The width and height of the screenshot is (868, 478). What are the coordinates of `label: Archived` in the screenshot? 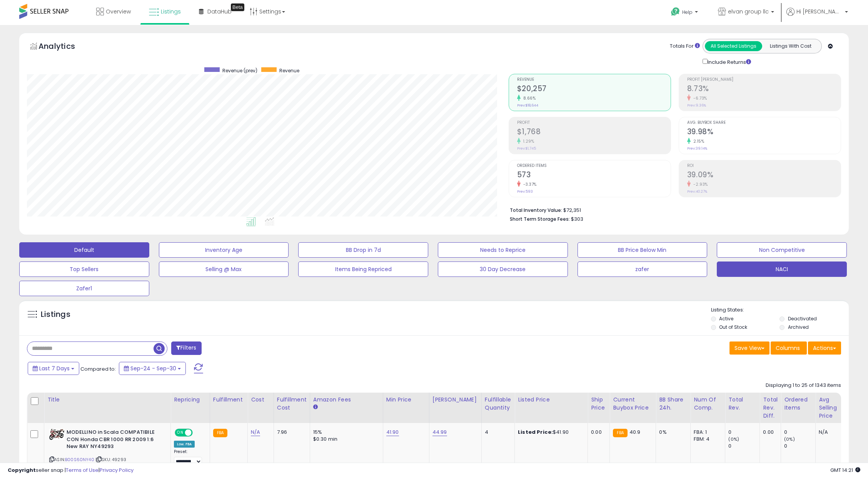 It's located at (798, 327).